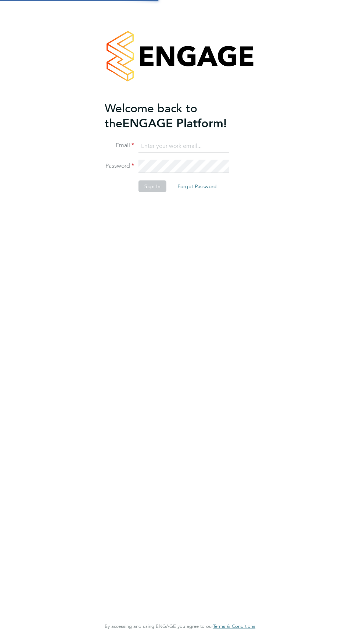  What do you see at coordinates (180, 626) in the screenshot?
I see `span: By accessing and using ENGAGE you agree to our` at bounding box center [180, 626].